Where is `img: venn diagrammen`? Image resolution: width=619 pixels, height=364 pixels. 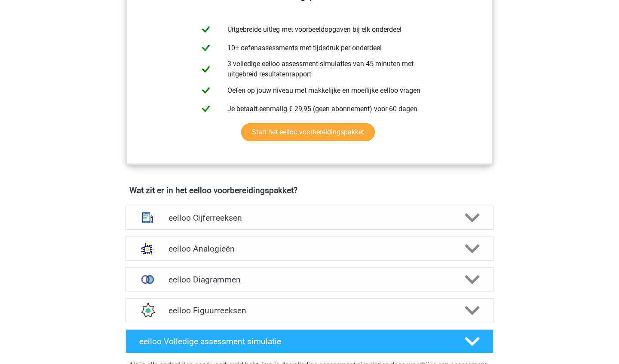 img: venn diagrammen is located at coordinates (148, 280).